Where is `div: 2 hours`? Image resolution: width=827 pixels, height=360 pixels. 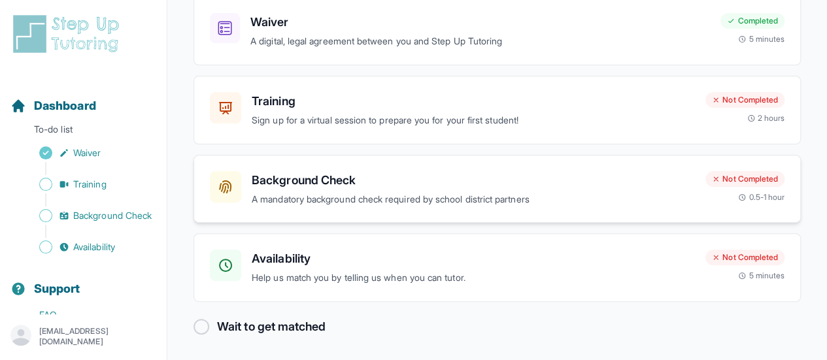 div: 2 hours is located at coordinates (767, 118).